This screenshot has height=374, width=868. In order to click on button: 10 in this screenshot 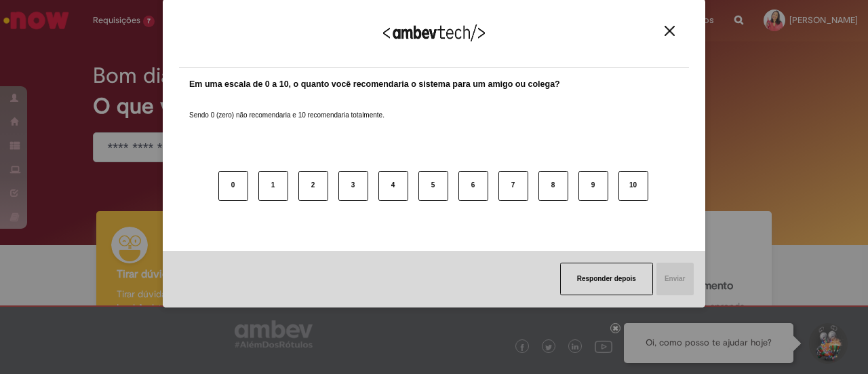, I will do `click(634, 186)`.